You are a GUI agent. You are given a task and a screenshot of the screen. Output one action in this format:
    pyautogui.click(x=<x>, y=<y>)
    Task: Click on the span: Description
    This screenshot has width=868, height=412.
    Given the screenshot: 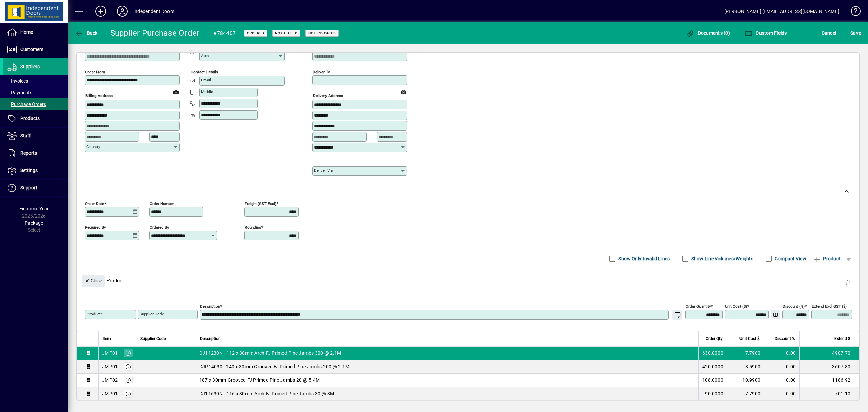 What is the action you would take?
    pyautogui.click(x=210, y=338)
    